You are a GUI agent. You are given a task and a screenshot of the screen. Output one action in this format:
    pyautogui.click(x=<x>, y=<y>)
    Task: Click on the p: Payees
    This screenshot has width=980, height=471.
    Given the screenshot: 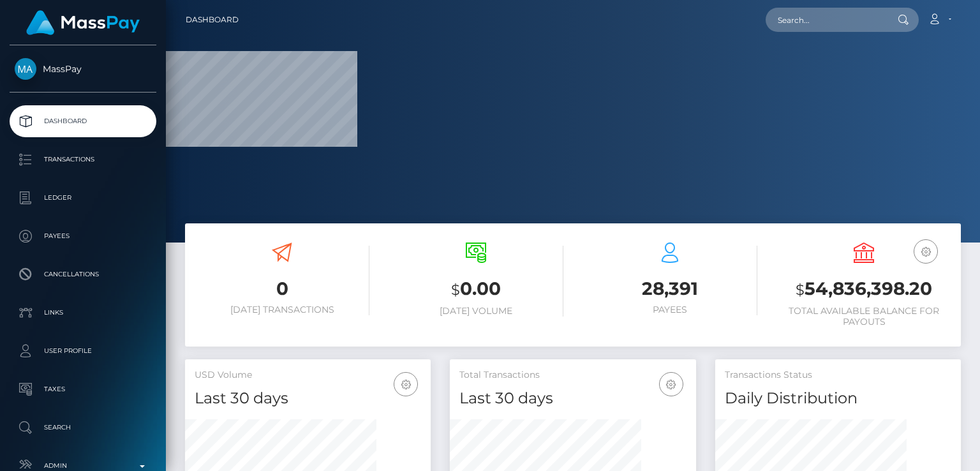 What is the action you would take?
    pyautogui.click(x=83, y=236)
    